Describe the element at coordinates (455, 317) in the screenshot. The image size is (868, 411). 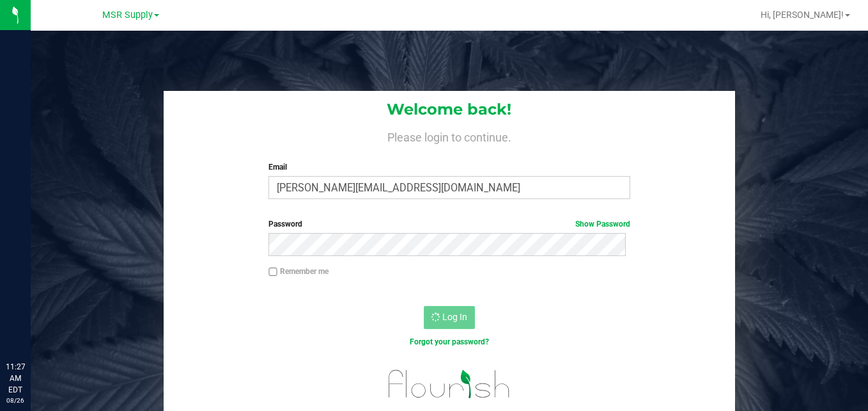
I see `span: Log In` at that location.